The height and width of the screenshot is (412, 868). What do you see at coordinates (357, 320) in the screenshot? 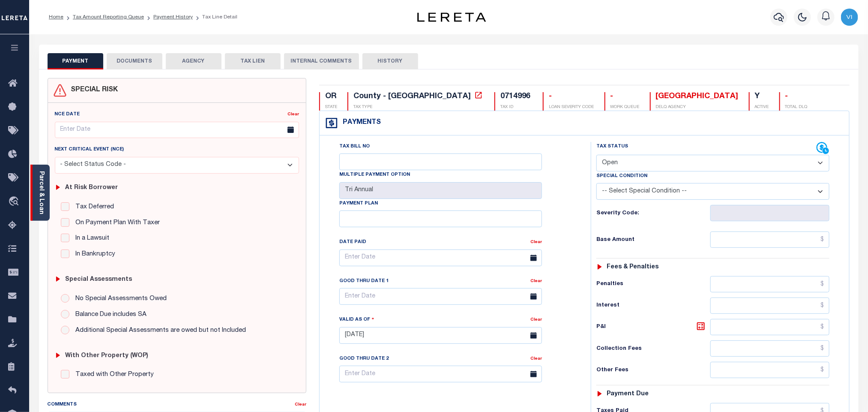
I see `label: Valid as Of` at bounding box center [357, 320].